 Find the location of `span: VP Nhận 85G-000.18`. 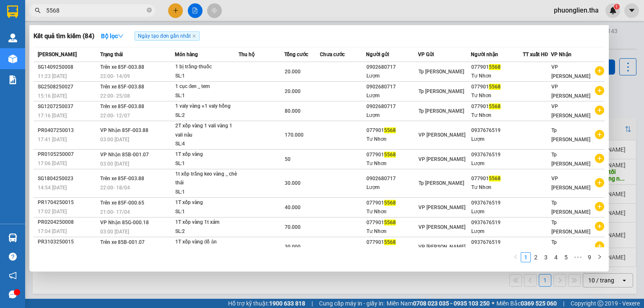

span: VP Nhận 85G-000.18 is located at coordinates (125, 223).